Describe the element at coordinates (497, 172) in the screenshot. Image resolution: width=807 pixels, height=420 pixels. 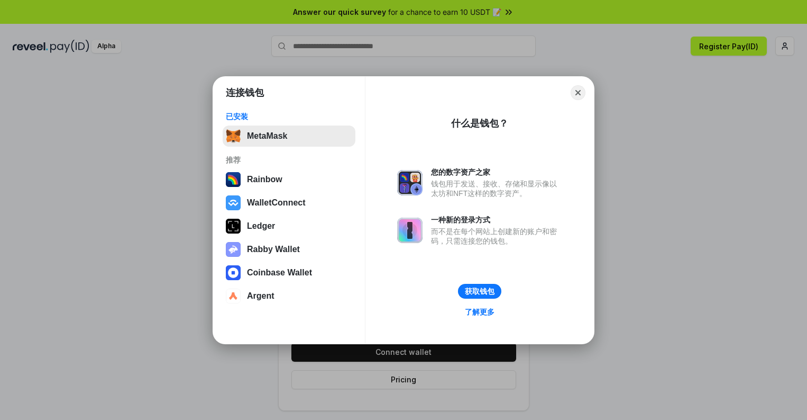
I see `div: 您的数字资产之家` at that location.